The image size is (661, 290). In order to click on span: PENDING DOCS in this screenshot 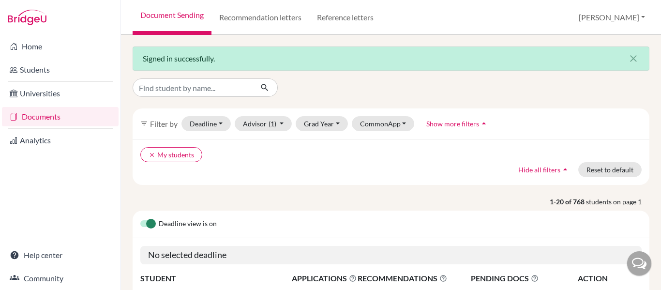, I will do `click(524, 278)`.